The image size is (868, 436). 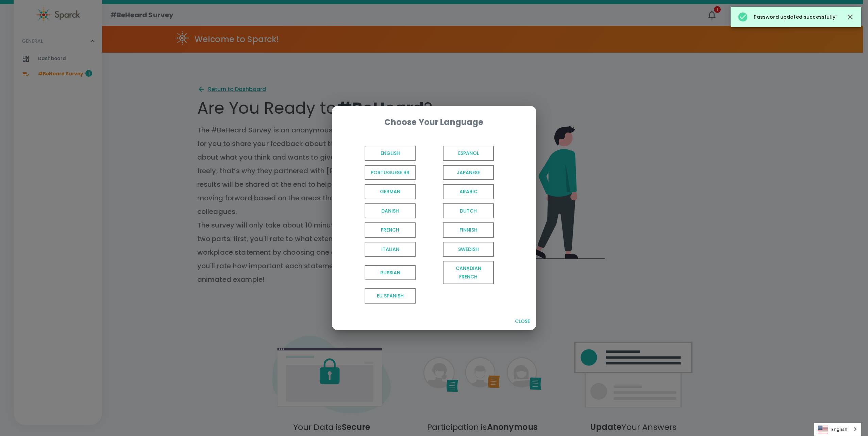 What do you see at coordinates (522, 321) in the screenshot?
I see `button: Close` at bounding box center [522, 321].